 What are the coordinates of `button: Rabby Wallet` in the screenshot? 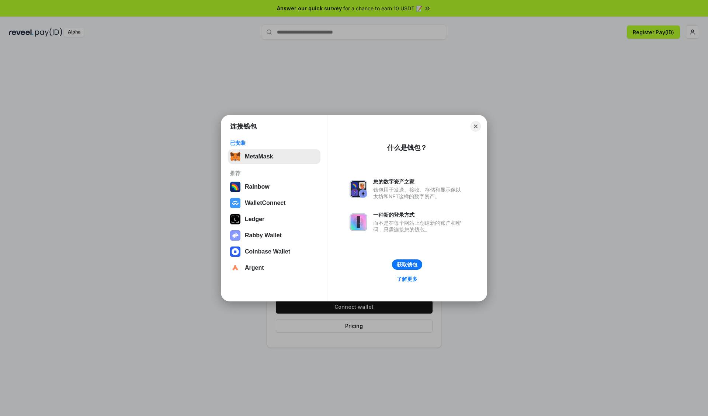 It's located at (274, 235).